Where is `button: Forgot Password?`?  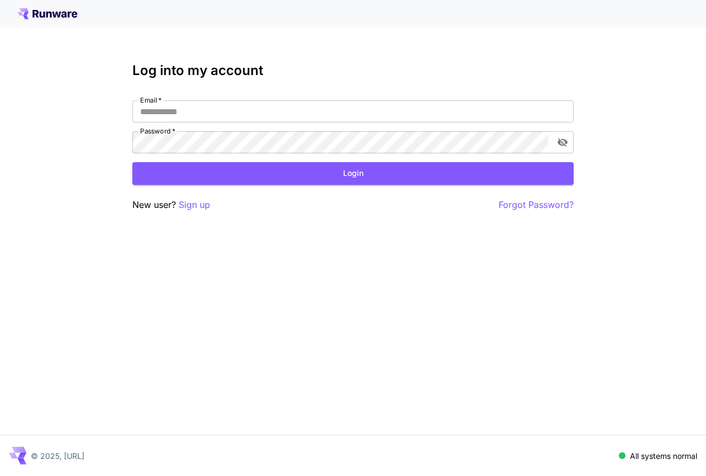
button: Forgot Password? is located at coordinates (536, 205).